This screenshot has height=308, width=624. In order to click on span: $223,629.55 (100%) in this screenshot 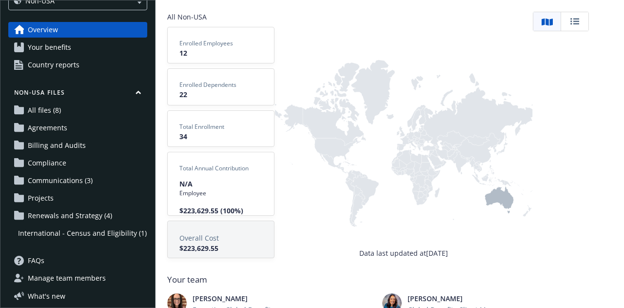, I will do `click(221, 210)`.